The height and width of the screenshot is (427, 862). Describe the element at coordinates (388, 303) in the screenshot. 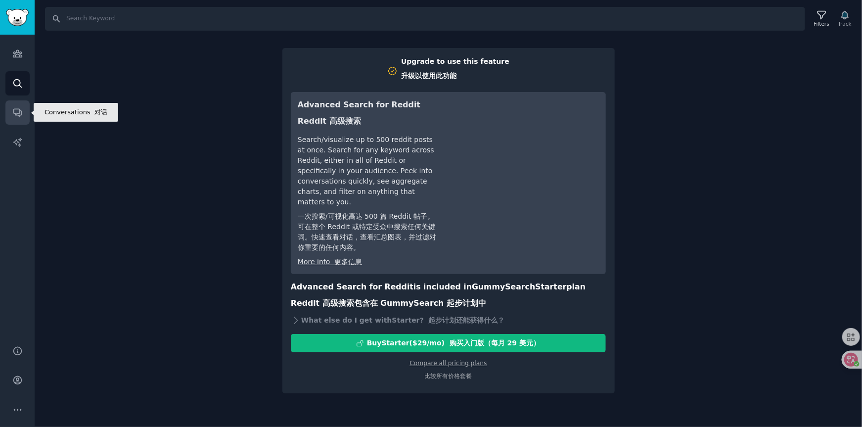

I see `font: Reddit 高级搜索包含在 GummySearch 起步计划中` at that location.